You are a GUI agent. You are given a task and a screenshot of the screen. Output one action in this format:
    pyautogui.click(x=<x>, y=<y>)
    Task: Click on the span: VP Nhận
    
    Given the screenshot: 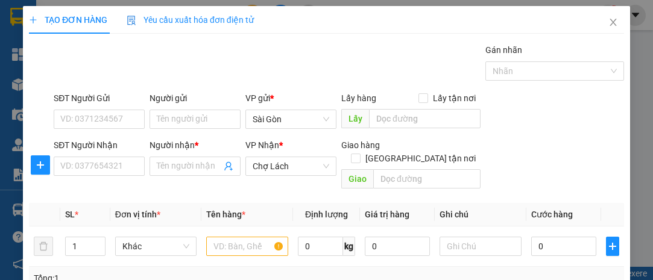 What is the action you would take?
    pyautogui.click(x=262, y=145)
    